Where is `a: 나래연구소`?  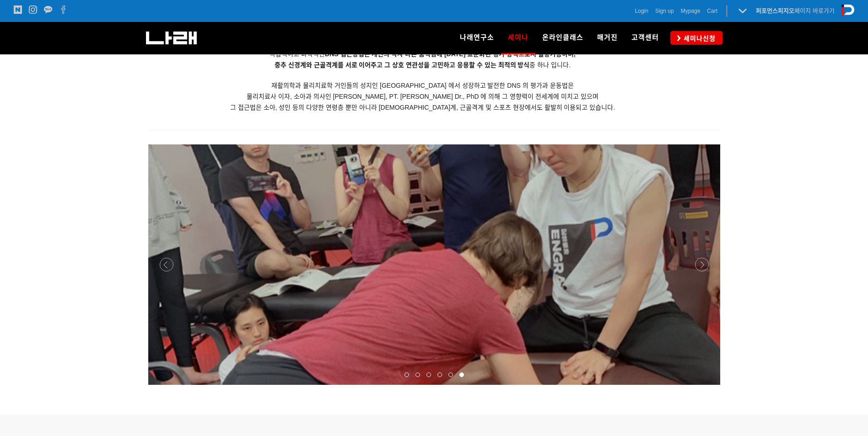 a: 나래연구소 is located at coordinates (477, 38).